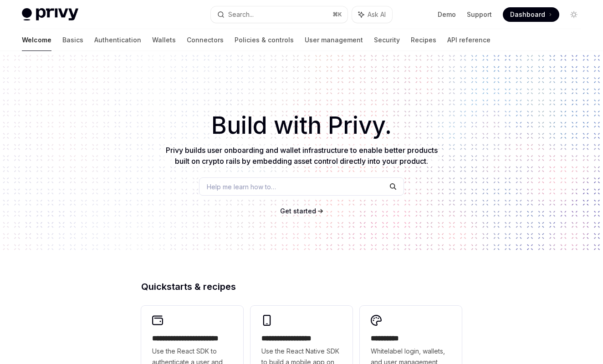  Describe the element at coordinates (468, 40) in the screenshot. I see `a: API reference` at that location.